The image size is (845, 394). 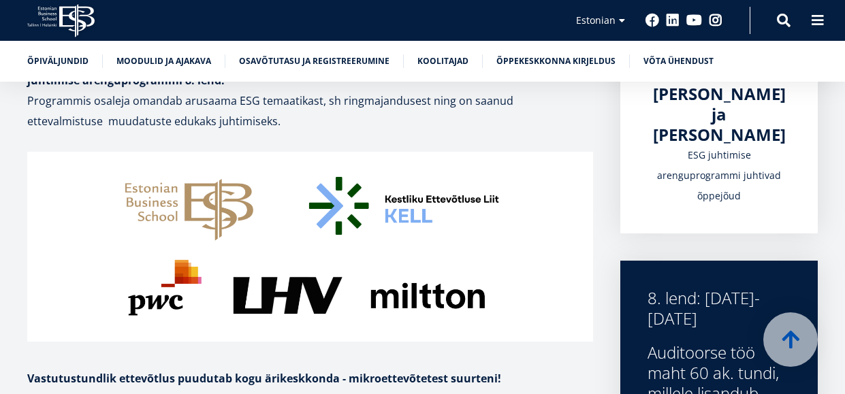 I want to click on a: Instagram, so click(x=716, y=20).